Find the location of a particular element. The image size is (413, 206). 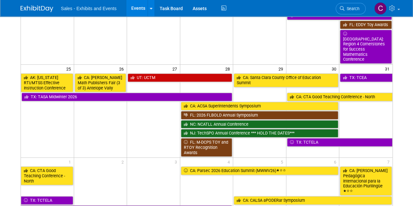

a: UT: UCTM is located at coordinates (180, 78).